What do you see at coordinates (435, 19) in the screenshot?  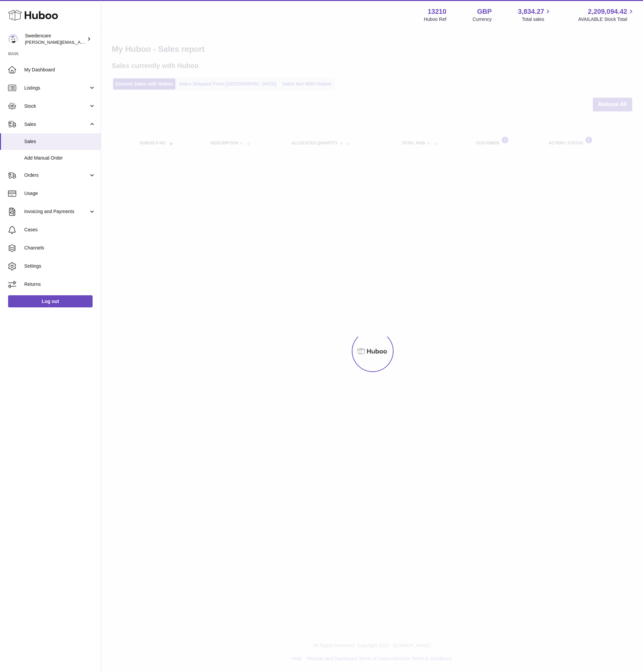 I see `div: Huboo Ref` at bounding box center [435, 19].